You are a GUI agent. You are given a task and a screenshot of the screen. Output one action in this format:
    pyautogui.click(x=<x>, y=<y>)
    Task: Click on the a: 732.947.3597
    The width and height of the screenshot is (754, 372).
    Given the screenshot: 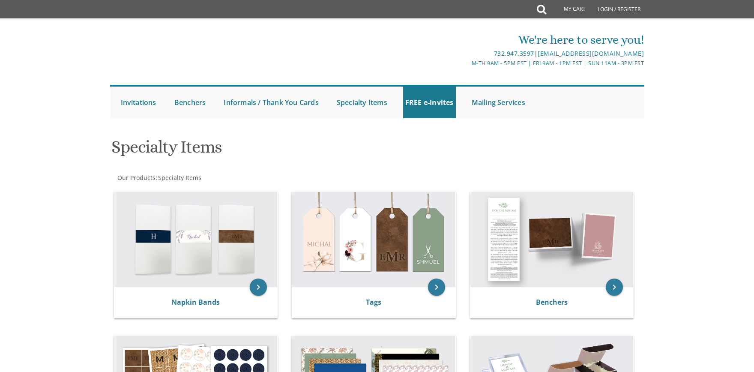 What is the action you would take?
    pyautogui.click(x=514, y=53)
    